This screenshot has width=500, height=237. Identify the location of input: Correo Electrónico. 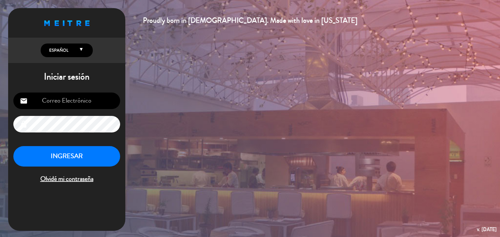
(67, 101).